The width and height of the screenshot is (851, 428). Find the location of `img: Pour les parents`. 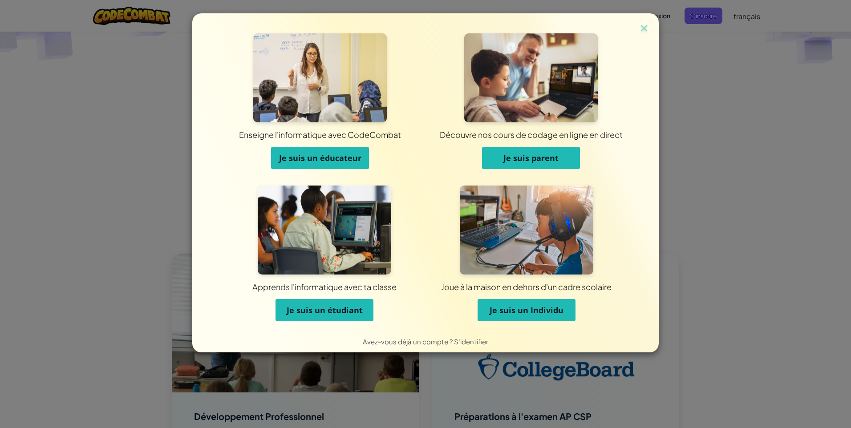

img: Pour les parents is located at coordinates (531, 78).